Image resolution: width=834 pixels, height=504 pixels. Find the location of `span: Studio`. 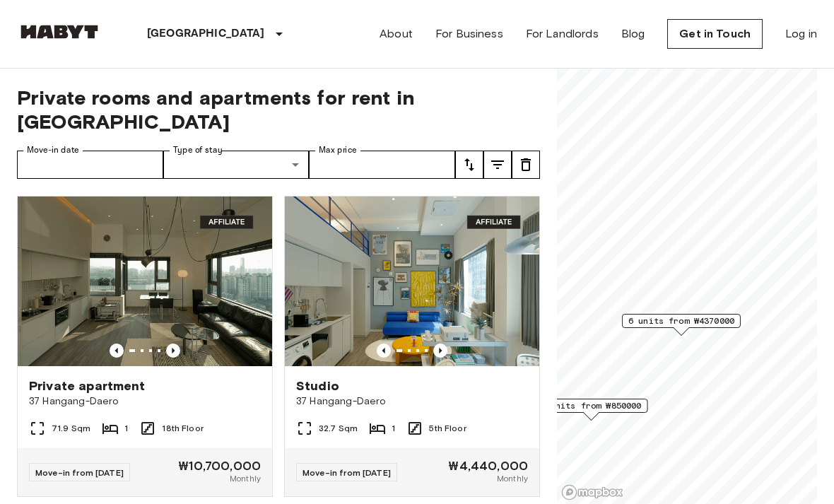

span: Studio is located at coordinates (317, 386).